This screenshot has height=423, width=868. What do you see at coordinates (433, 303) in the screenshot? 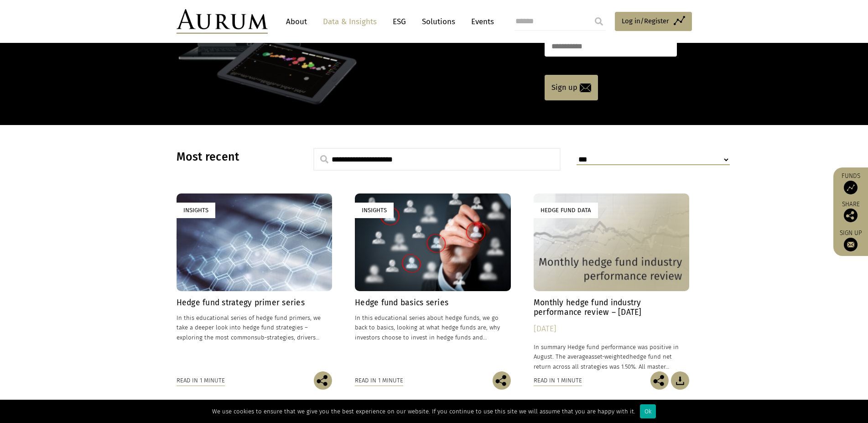
I see `h4: Hedge fund basics series` at bounding box center [433, 303].